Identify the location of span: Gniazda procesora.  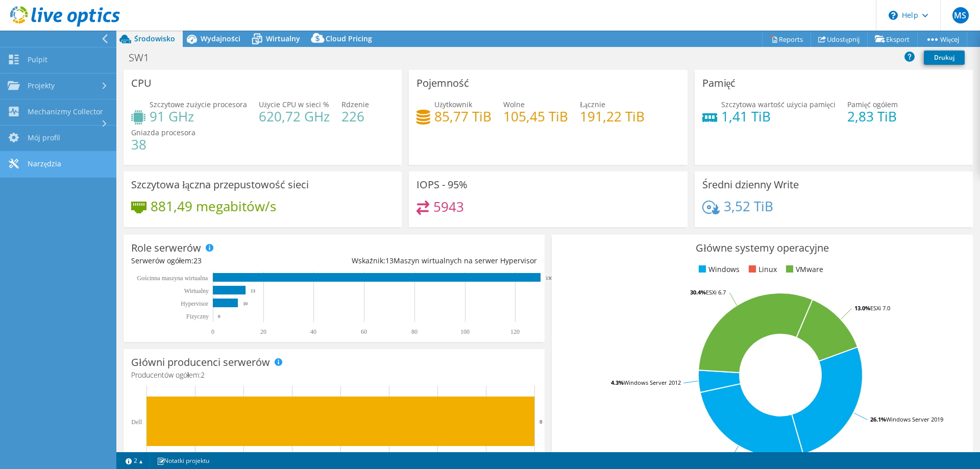
(163, 132).